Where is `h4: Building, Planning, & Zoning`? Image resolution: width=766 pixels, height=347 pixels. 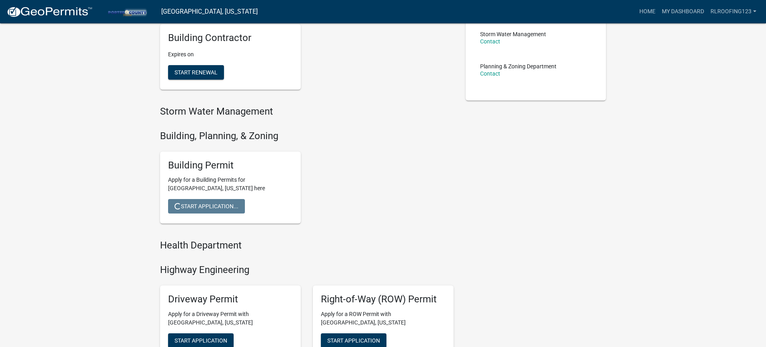 h4: Building, Planning, & Zoning is located at coordinates (307, 136).